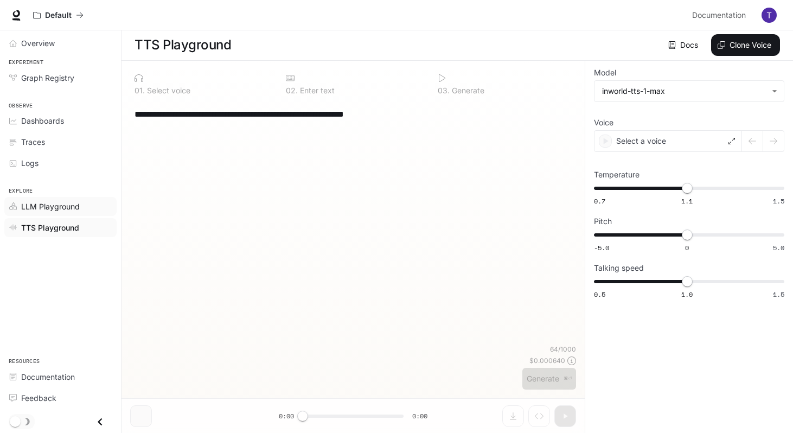  I want to click on span: 1.0, so click(686, 294).